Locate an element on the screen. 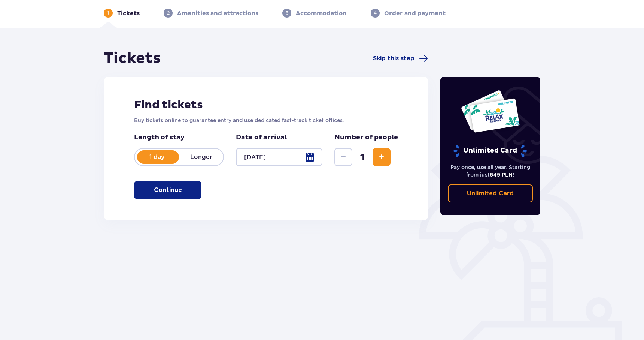 Image resolution: width=644 pixels, height=340 pixels. font: Amenities and attractions is located at coordinates (217, 14).